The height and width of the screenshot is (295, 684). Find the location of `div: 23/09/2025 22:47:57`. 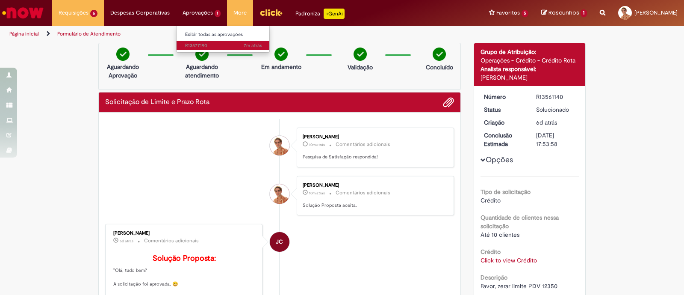

div: 23/09/2025 22:47:57 is located at coordinates (556, 122).